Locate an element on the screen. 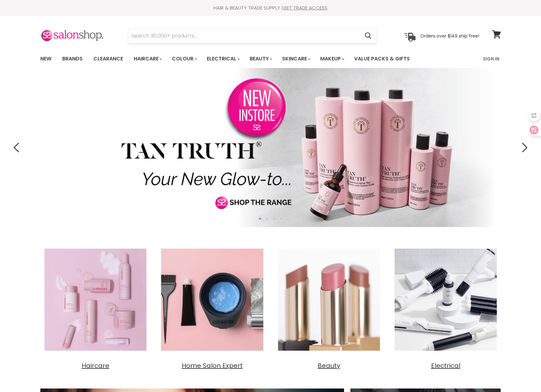 This screenshot has width=541, height=392. li: Page dot 1 is located at coordinates (260, 218).